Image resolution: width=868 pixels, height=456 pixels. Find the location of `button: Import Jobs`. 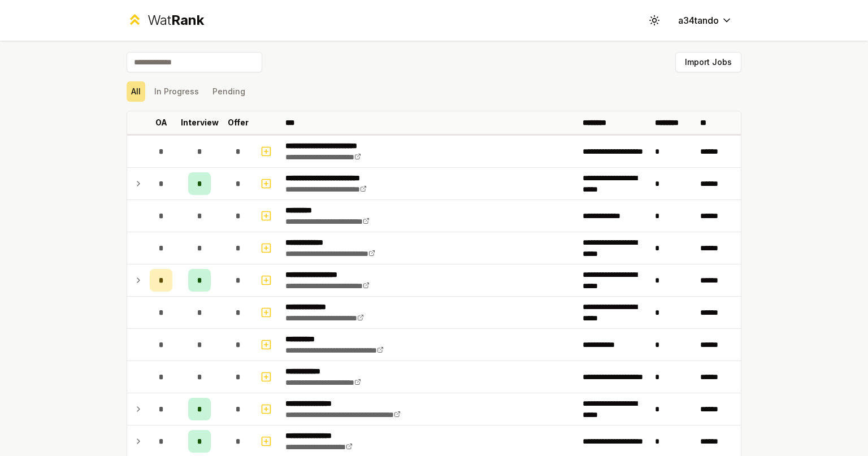

button: Import Jobs is located at coordinates (708, 62).